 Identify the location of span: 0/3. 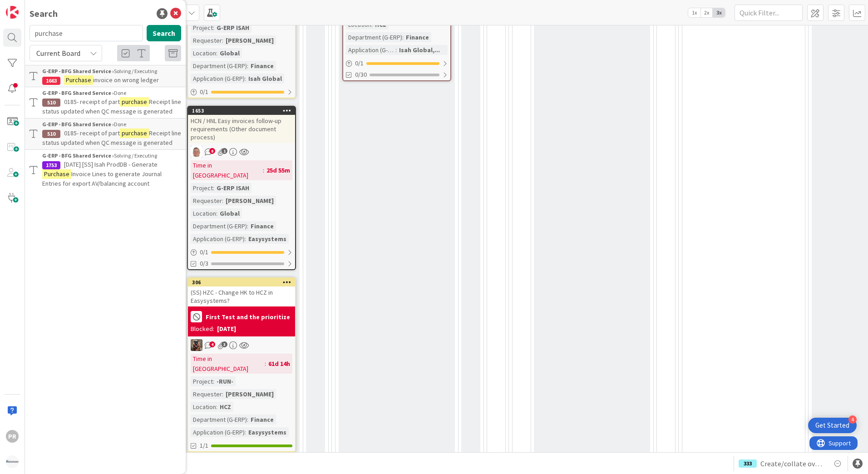
(204, 263).